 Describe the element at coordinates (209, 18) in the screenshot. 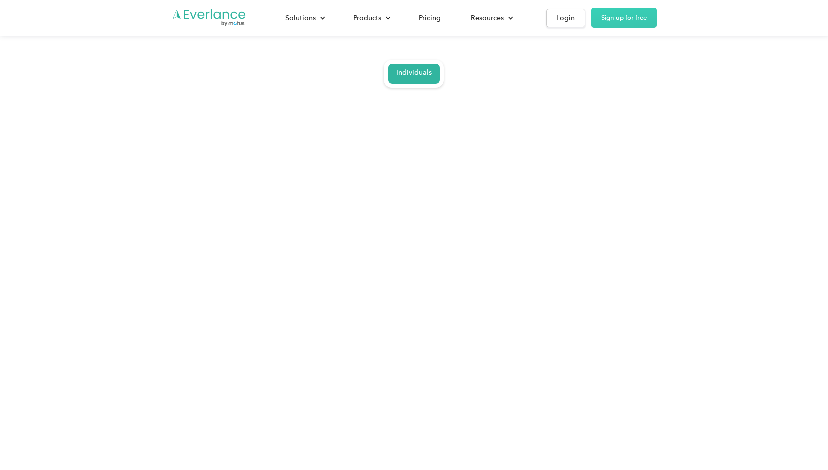

I see `a: Go to homepage` at that location.